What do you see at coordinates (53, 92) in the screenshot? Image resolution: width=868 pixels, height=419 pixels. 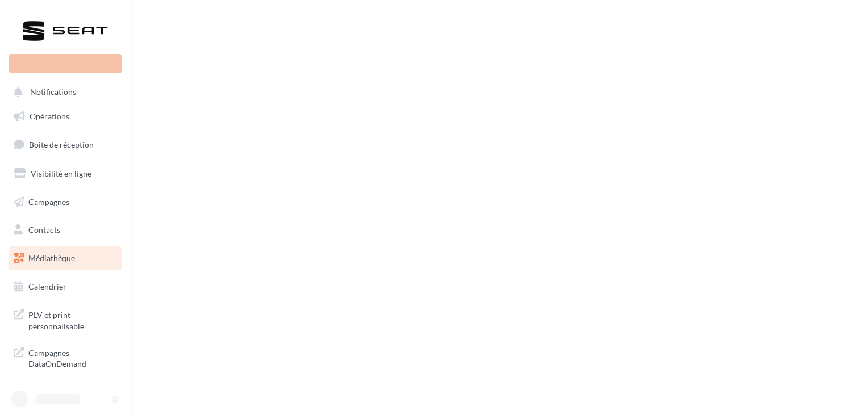 I see `span: Notifications` at bounding box center [53, 92].